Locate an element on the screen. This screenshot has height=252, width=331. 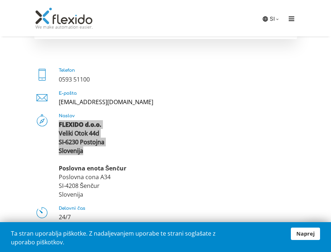
div: 0593 51100 is located at coordinates (178, 80).